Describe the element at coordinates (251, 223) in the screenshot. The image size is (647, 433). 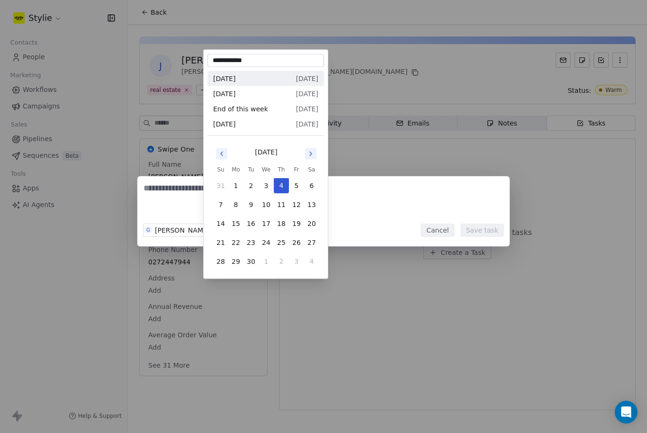
I see `button: 16` at that location.